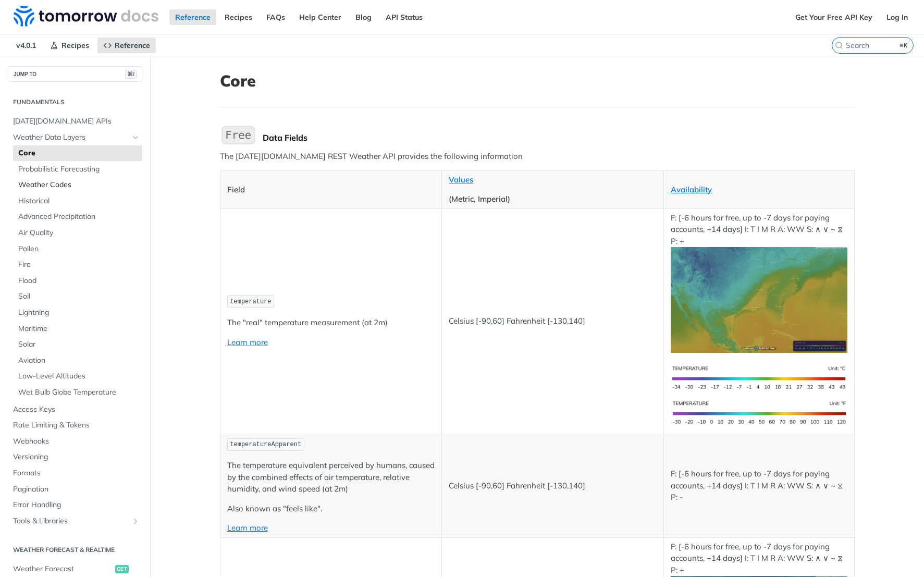 Image resolution: width=924 pixels, height=577 pixels. I want to click on h2: Fundamentals, so click(75, 102).